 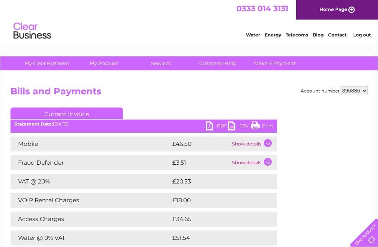 I want to click on a: CSV, so click(x=240, y=127).